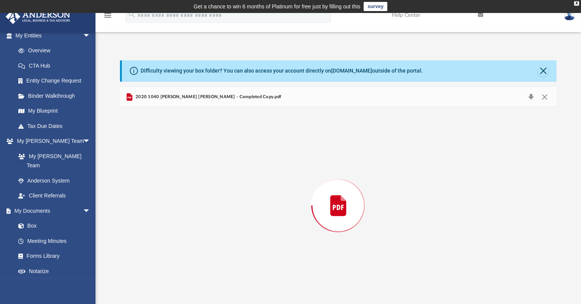  I want to click on div: Get a chance to win 6 months of Platinum for free just by filling out this, so click(277, 6).